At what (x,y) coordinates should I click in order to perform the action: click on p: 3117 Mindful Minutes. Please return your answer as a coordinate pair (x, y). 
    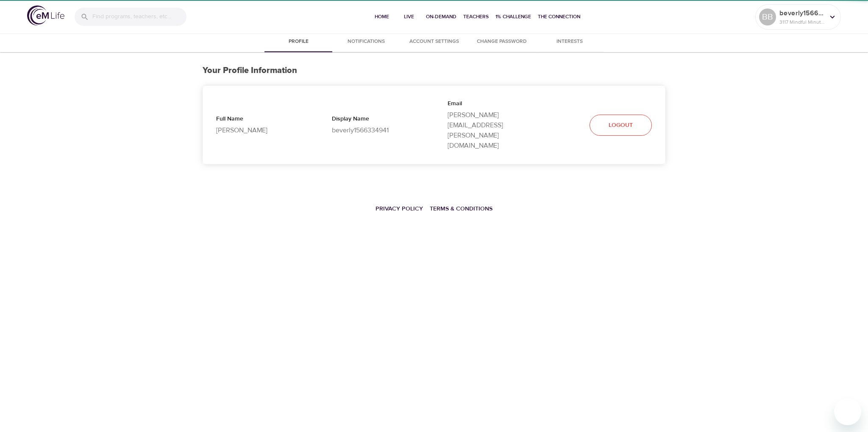
    Looking at the image, I should click on (802, 22).